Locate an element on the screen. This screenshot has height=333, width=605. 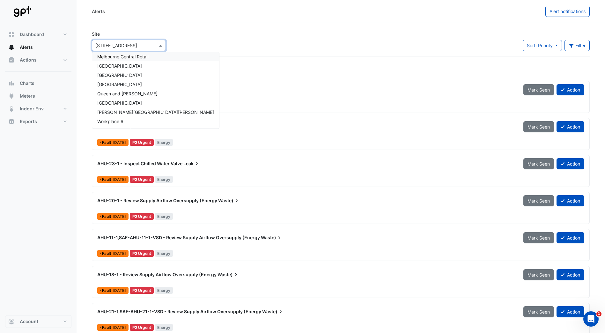
span: Fri 06-Jun-2025 07:02 AEST is located at coordinates (119, 327).